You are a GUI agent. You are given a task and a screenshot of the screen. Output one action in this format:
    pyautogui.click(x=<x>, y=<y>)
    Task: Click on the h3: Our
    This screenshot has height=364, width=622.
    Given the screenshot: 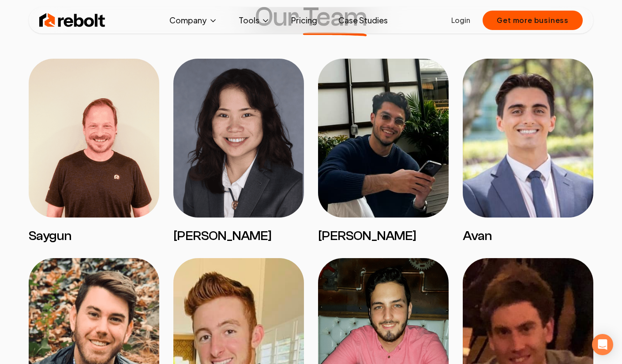 What is the action you would take?
    pyautogui.click(x=311, y=17)
    